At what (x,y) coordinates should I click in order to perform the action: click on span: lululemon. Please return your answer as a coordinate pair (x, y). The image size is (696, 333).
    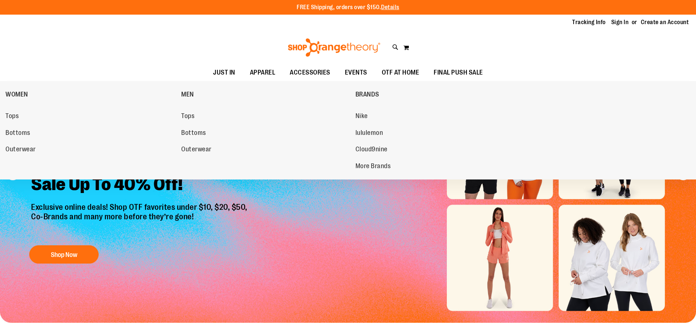
    Looking at the image, I should click on (369, 133).